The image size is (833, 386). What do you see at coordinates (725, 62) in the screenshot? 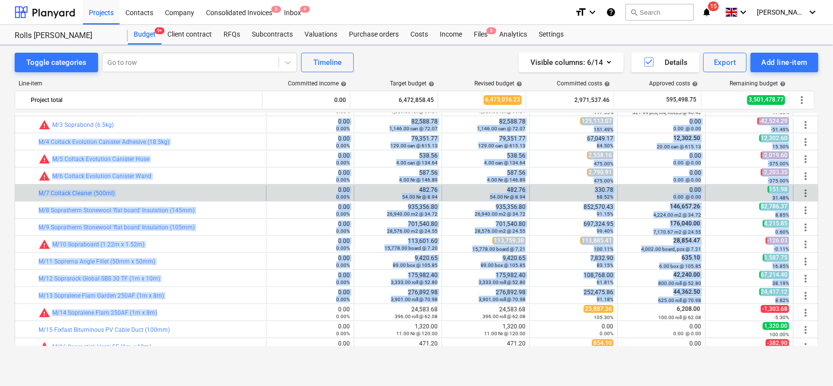
I see `div: Export` at bounding box center [725, 62].